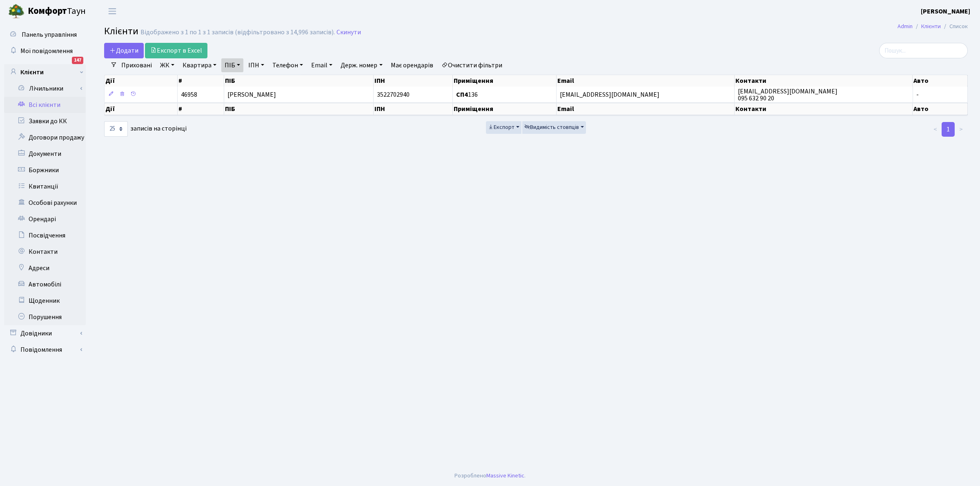 Image resolution: width=980 pixels, height=486 pixels. Describe the element at coordinates (45, 137) in the screenshot. I see `a: Договори продажу` at that location.